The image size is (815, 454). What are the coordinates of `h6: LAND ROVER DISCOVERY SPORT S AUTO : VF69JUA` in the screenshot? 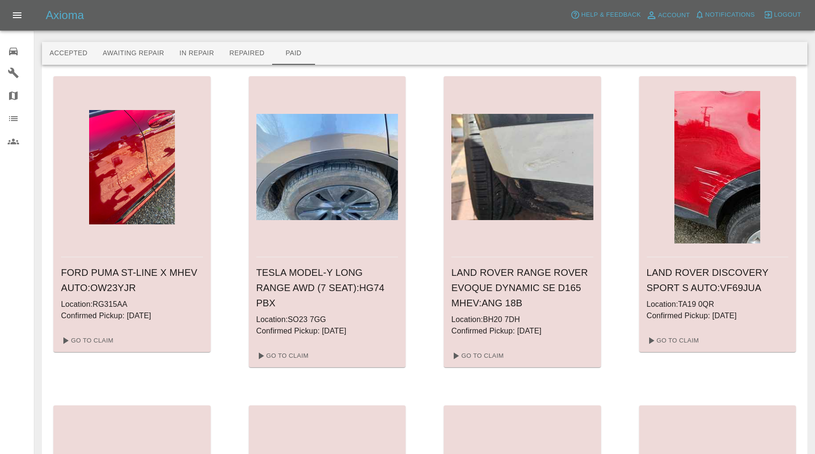 It's located at (718, 280).